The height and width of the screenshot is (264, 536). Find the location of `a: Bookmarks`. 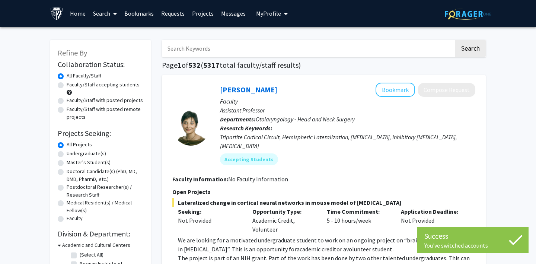

a: Bookmarks is located at coordinates (139, 13).